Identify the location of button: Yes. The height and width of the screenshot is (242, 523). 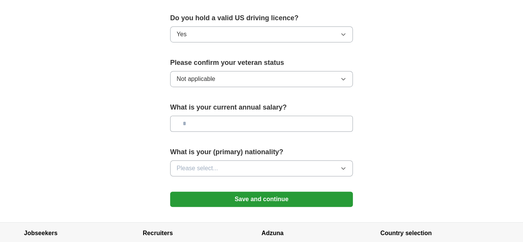
(262, 34).